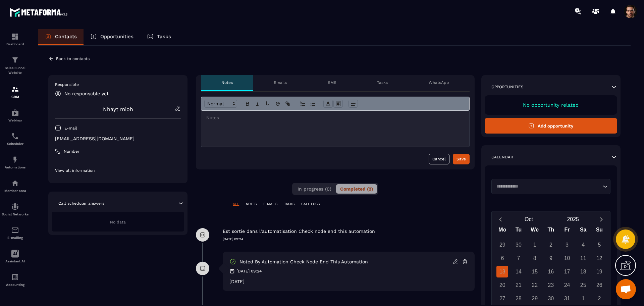  What do you see at coordinates (60, 37) in the screenshot?
I see `a: Contacts` at bounding box center [60, 37].